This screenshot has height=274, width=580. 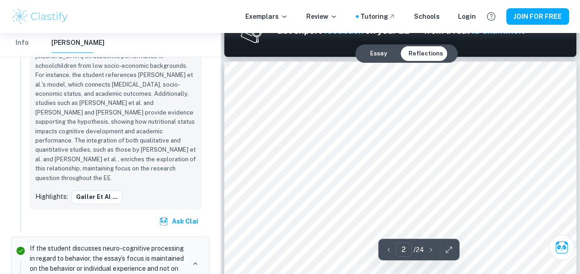 What do you see at coordinates (427, 17) in the screenshot?
I see `a: Schools` at bounding box center [427, 17].